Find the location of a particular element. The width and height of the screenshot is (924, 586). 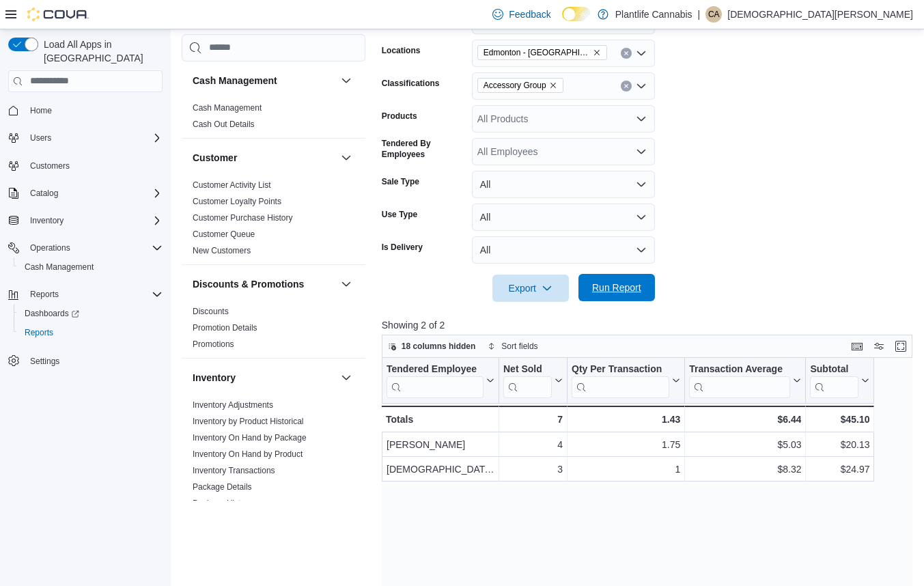

a: Package Details is located at coordinates (222, 487).